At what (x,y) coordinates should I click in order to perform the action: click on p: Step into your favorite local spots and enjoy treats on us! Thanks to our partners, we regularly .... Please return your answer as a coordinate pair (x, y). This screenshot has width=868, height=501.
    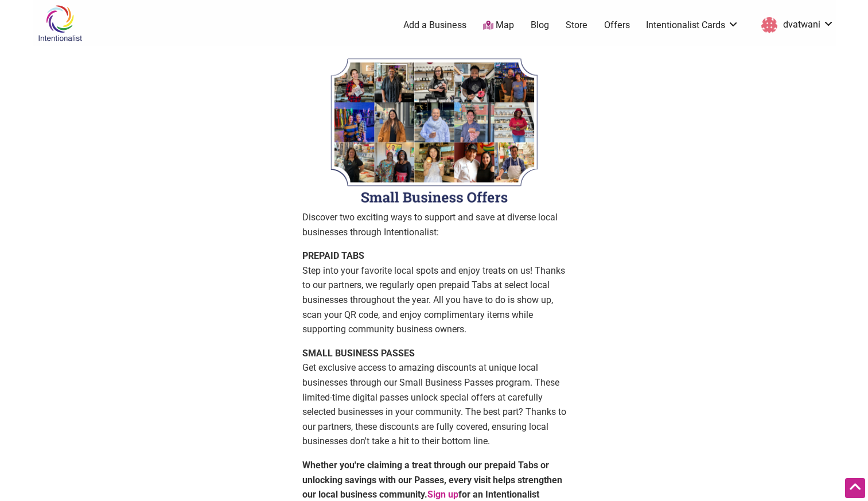
    Looking at the image, I should click on (434, 292).